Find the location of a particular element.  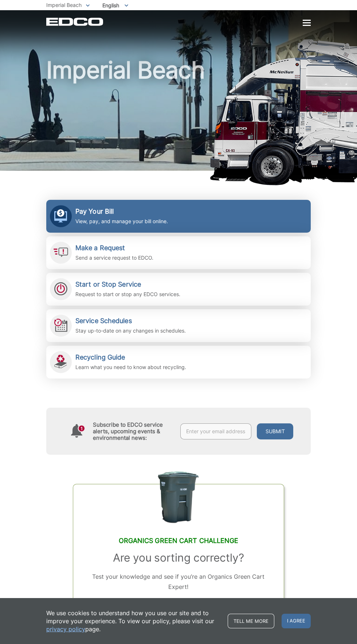

input: Enter your email address... is located at coordinates (216, 431).